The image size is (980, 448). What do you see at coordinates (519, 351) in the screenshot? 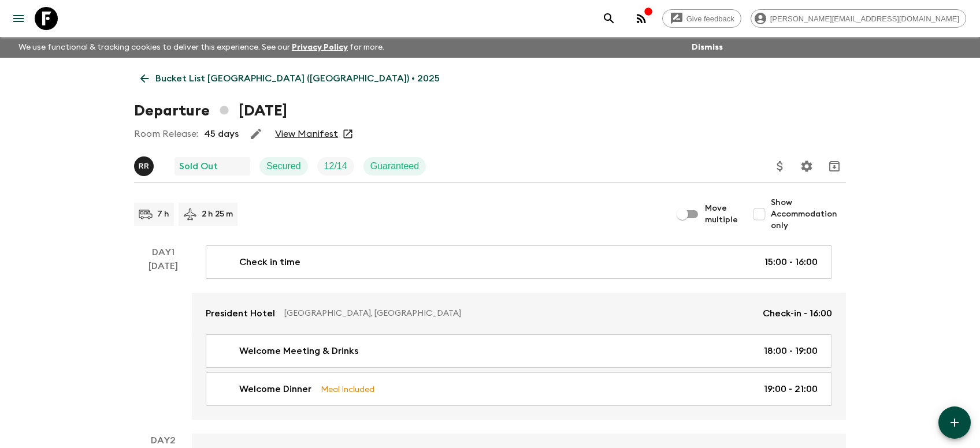
I see `a: Welcome Meeting & Drinks18:00 - 19:00` at bounding box center [519, 351].